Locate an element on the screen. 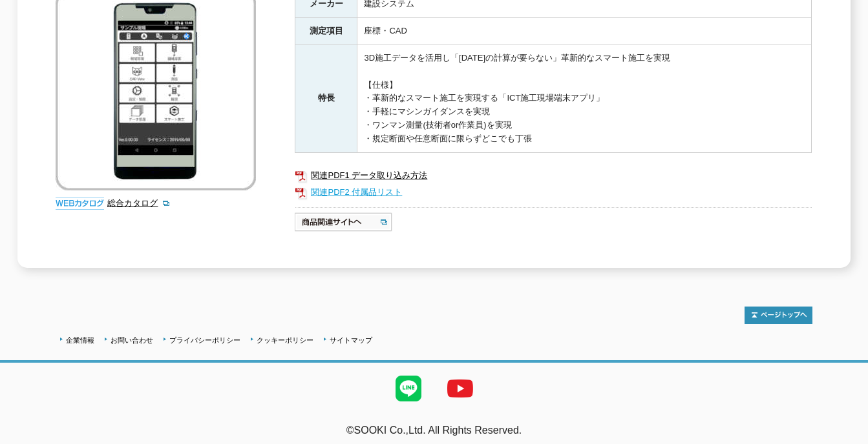  img: トップページへ is located at coordinates (778, 315).